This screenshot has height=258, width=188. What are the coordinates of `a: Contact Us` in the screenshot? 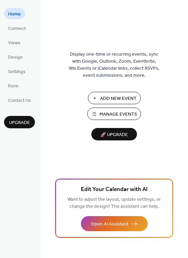 It's located at (19, 100).